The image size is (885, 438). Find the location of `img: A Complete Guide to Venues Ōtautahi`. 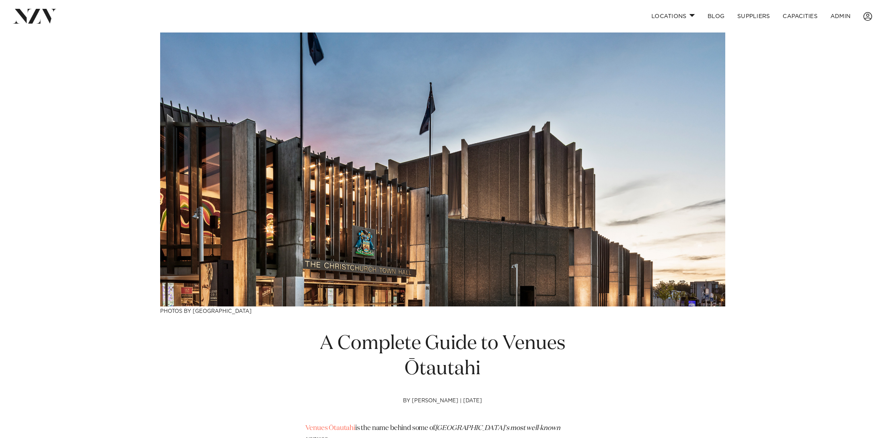

img: A Complete Guide to Venues Ōtautahi is located at coordinates (443, 169).